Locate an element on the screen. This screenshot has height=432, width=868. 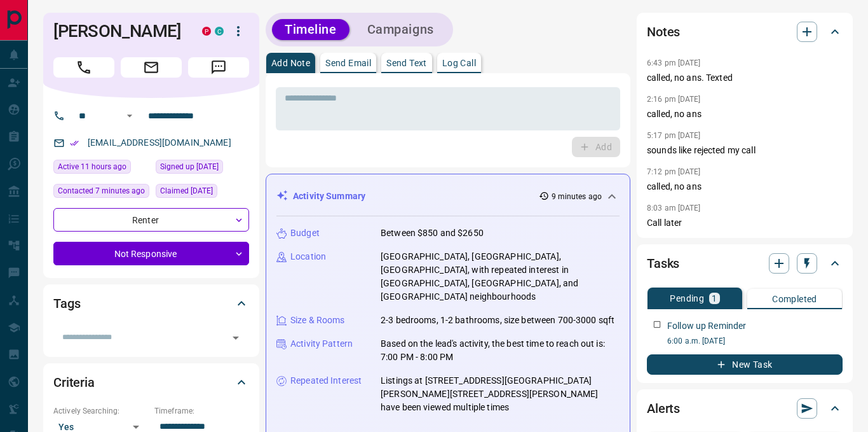
span: Contacted 7 minutes ago is located at coordinates (101, 191).